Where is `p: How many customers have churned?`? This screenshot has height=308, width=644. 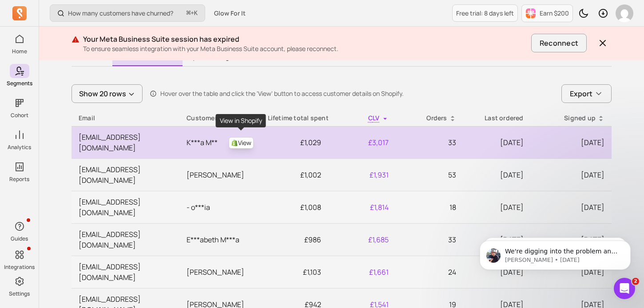 p: How many customers have churned? is located at coordinates (121, 13).